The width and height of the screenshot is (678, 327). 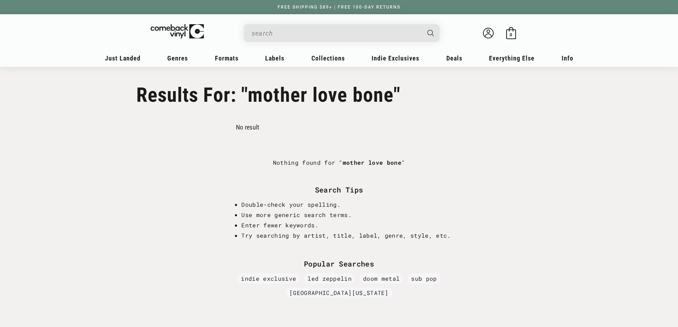 What do you see at coordinates (454, 58) in the screenshot?
I see `span: Deals` at bounding box center [454, 58].